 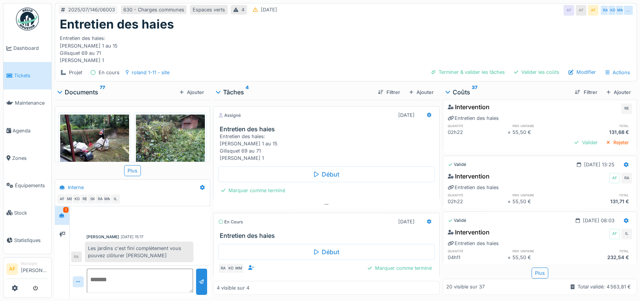 What do you see at coordinates (170, 140) in the screenshot?
I see `img: xe628kqqpxjqskzfnlfmrz0ubb4j` at bounding box center [170, 140].